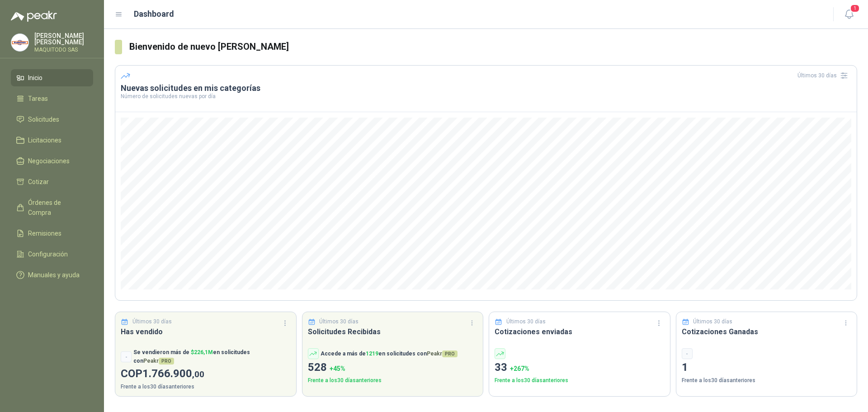 The height and width of the screenshot is (412, 868). I want to click on p: 33, so click(580, 368).